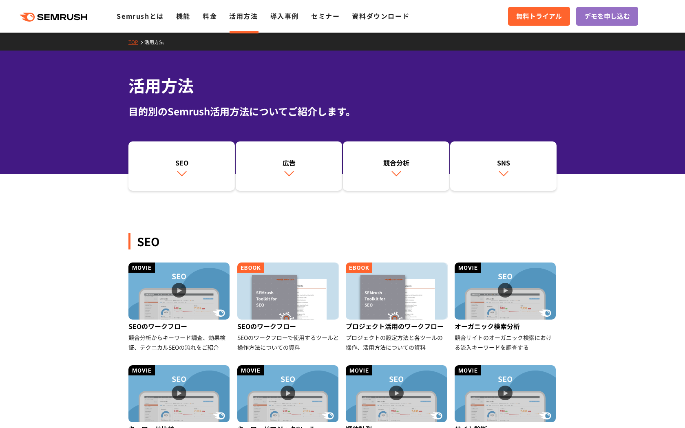 The height and width of the screenshot is (428, 685). Describe the element at coordinates (396, 326) in the screenshot. I see `div: プロジェクト活用のワークフロー` at that location.